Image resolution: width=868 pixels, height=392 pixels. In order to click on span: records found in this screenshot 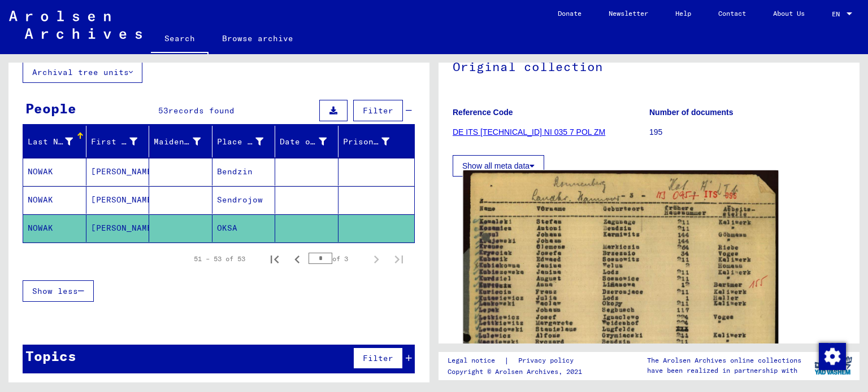, I will do `click(201, 111)`.